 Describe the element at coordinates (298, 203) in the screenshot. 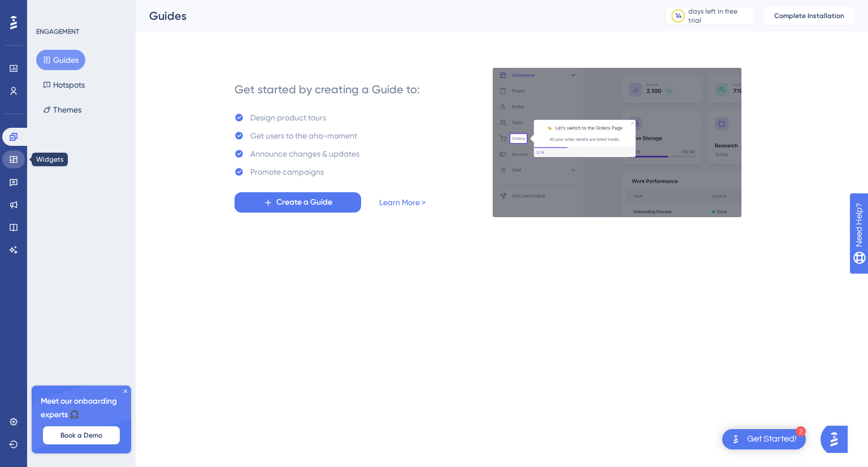

I see `button: Create a Guide` at that location.